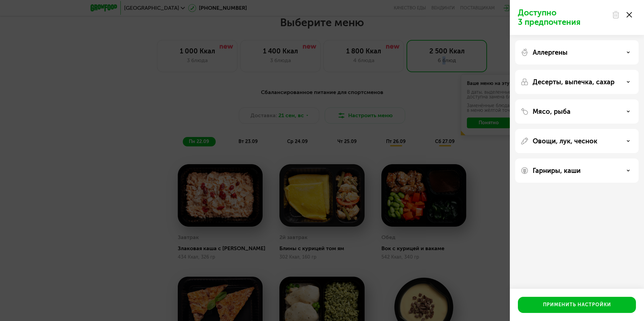 The image size is (644, 321). What do you see at coordinates (577, 305) in the screenshot?
I see `div: Применить настройки` at bounding box center [577, 305].